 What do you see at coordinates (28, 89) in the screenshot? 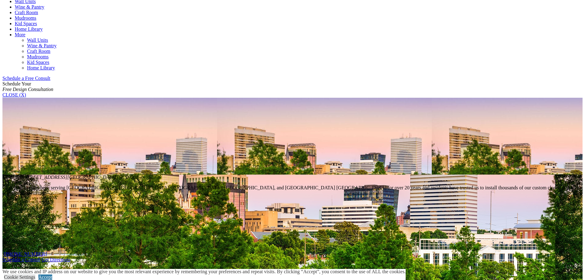
I see `em: Free Design Consultation` at bounding box center [28, 89].